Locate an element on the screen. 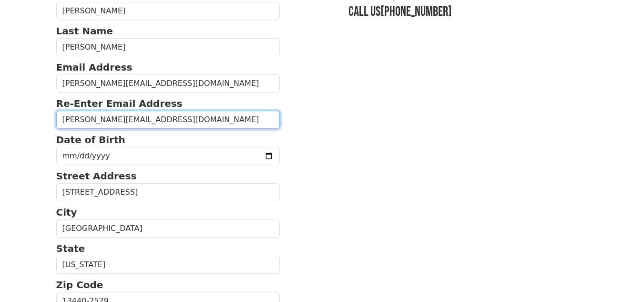 Image resolution: width=644 pixels, height=302 pixels. input: First Name is located at coordinates (168, 11).